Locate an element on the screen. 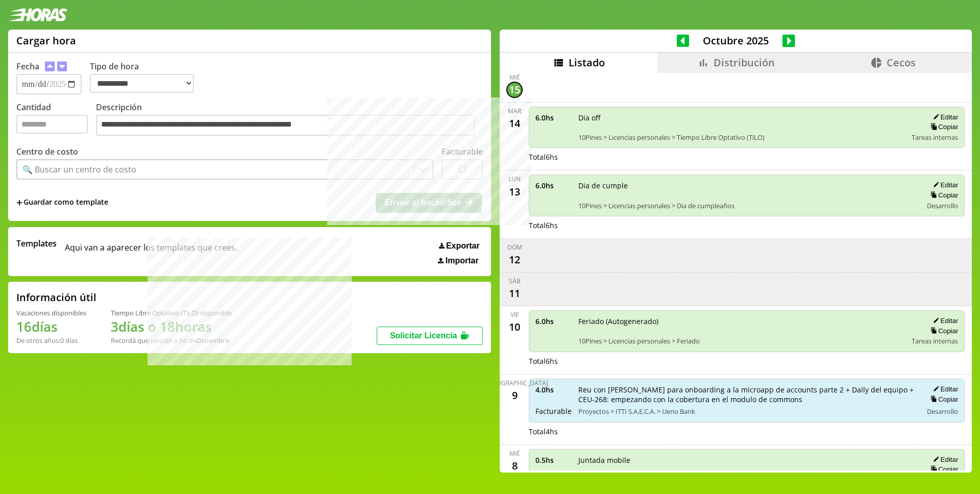 Image resolution: width=980 pixels, height=494 pixels. div: 8 is located at coordinates (515, 466).